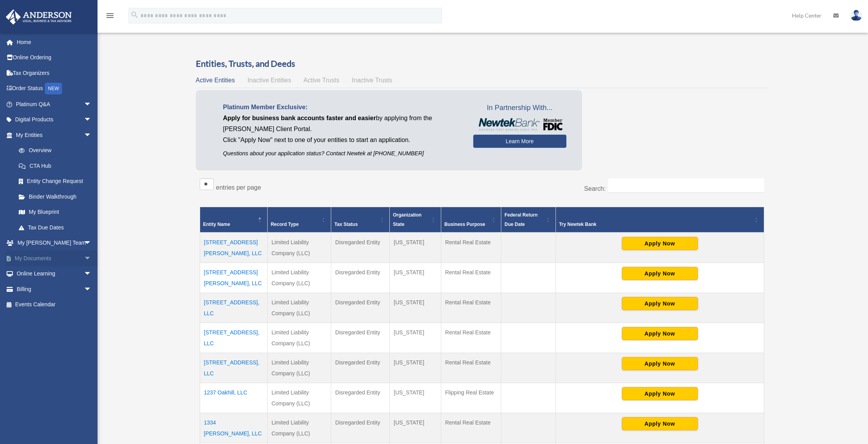 This screenshot has height=444, width=868. Describe the element at coordinates (659, 220) in the screenshot. I see `th: Try Newtek Bank : Activate to sort` at that location.